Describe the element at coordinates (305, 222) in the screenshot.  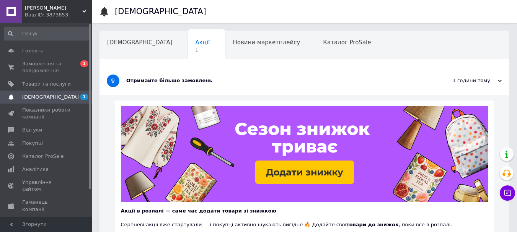
I see `div: Серпневі акції вже стартували — і покупці активно шукають вигідне 🔥 Додайте свої , поки все в роз...` at that location.